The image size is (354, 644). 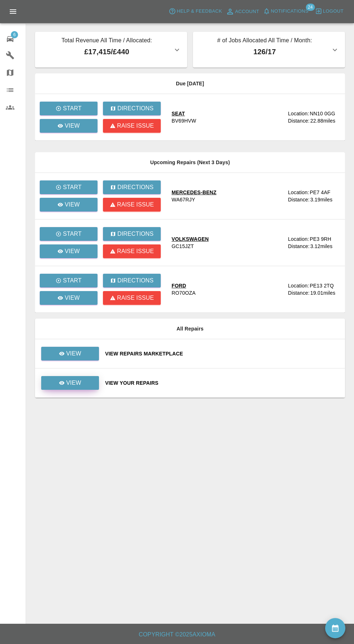 I want to click on div: 19.01 miles, so click(x=325, y=293).